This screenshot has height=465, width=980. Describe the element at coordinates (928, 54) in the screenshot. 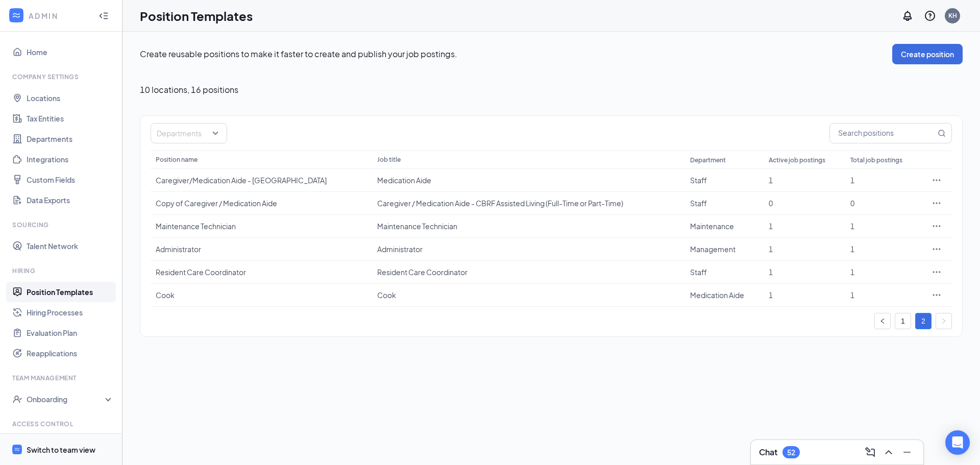

I see `button: Create position` at that location.